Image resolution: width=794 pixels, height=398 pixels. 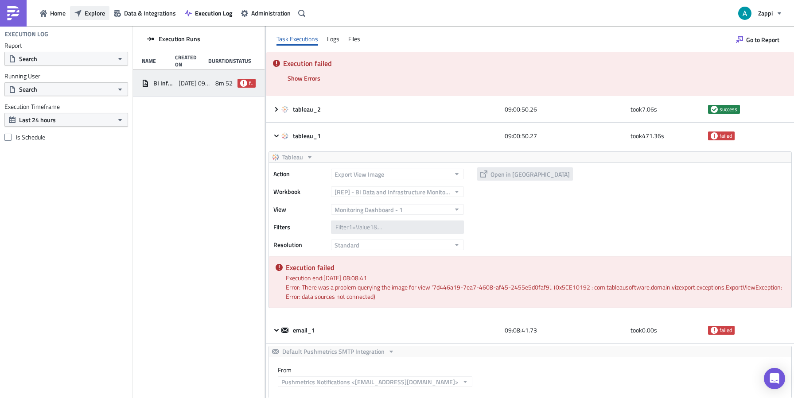 What do you see at coordinates (534, 371) in the screenshot?
I see `label: From` at bounding box center [534, 371].